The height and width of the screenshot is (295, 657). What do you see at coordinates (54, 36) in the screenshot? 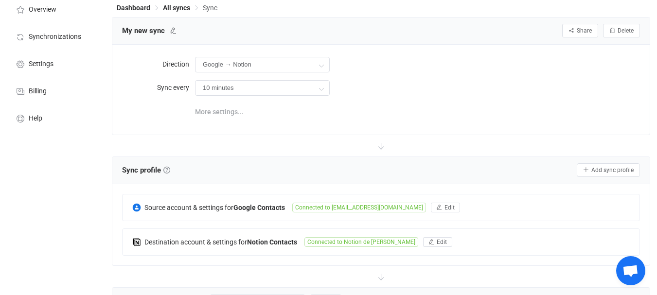
I see `a: Synchronizations` at bounding box center [54, 36].